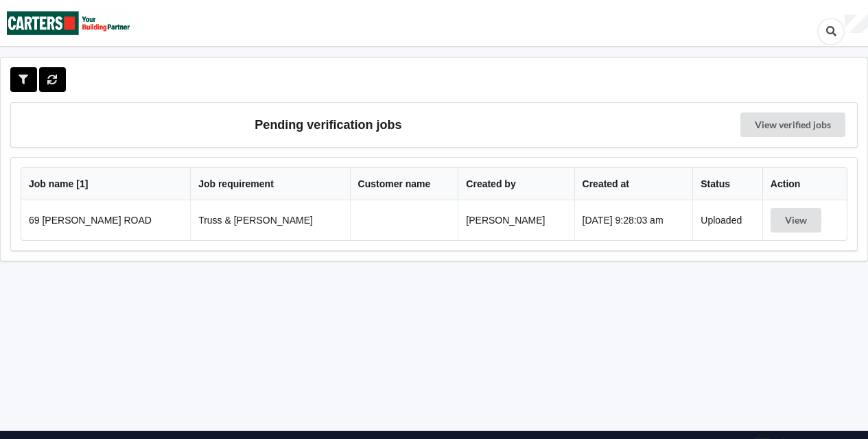  What do you see at coordinates (68, 23) in the screenshot?
I see `img: Carters` at bounding box center [68, 23].